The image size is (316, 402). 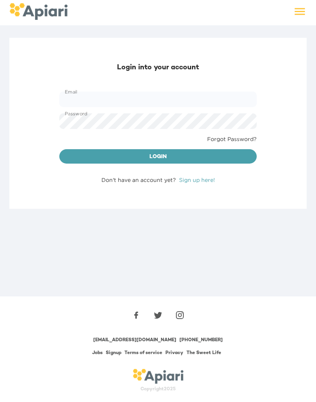 I want to click on div: Copyright 2025, so click(x=158, y=389).